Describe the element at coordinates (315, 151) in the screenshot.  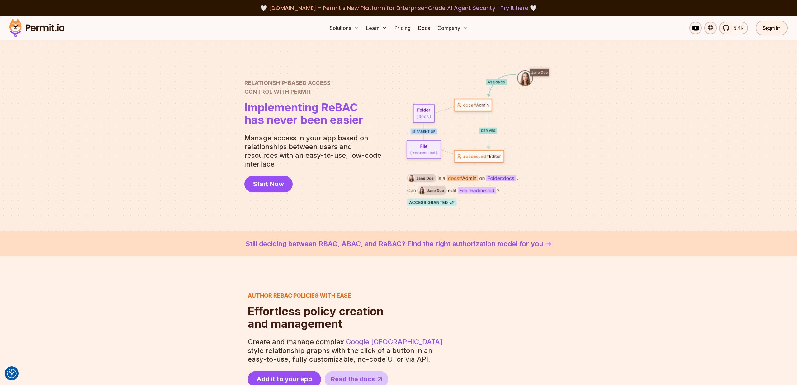
I see `p: Manage access in your app based on relationships between users and resources with an easy-to-use,...` at that location.